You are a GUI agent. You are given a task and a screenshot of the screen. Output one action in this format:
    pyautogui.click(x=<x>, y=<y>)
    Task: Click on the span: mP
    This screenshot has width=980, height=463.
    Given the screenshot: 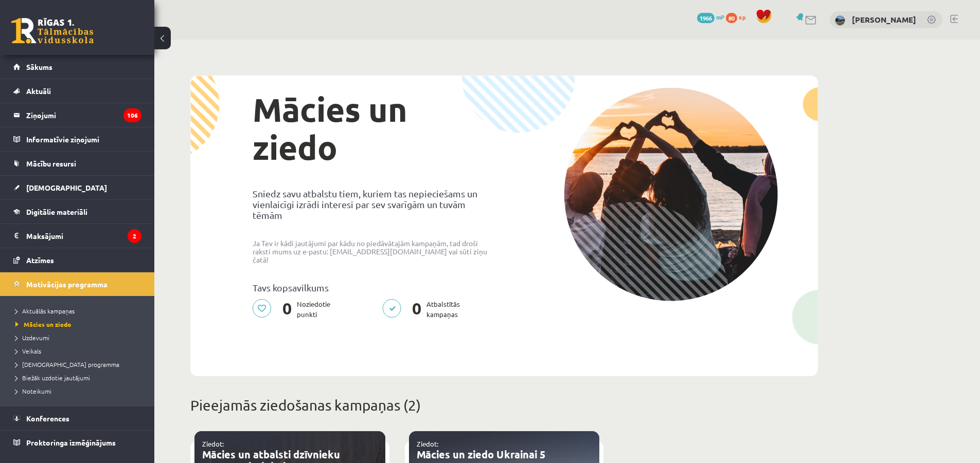 What is the action you would take?
    pyautogui.click(x=720, y=17)
    